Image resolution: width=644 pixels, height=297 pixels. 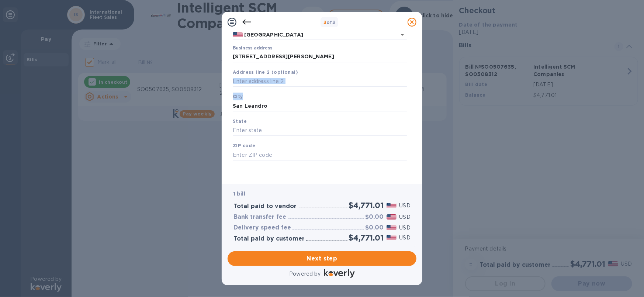 What do you see at coordinates (238, 35) in the screenshot?
I see `img: US` at bounding box center [238, 35].